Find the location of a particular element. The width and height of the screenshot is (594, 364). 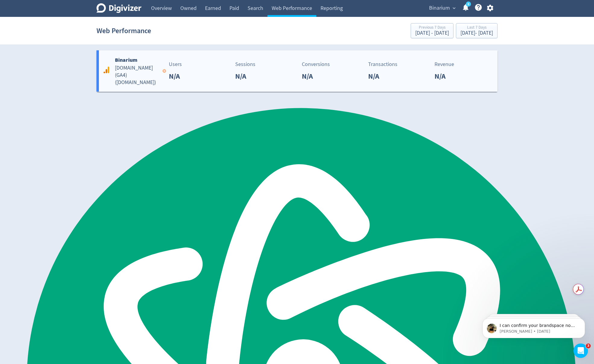

p: I can confirm your brandspace now has Teams plan access. You can add your extra connections here:... is located at coordinates (65, 20).